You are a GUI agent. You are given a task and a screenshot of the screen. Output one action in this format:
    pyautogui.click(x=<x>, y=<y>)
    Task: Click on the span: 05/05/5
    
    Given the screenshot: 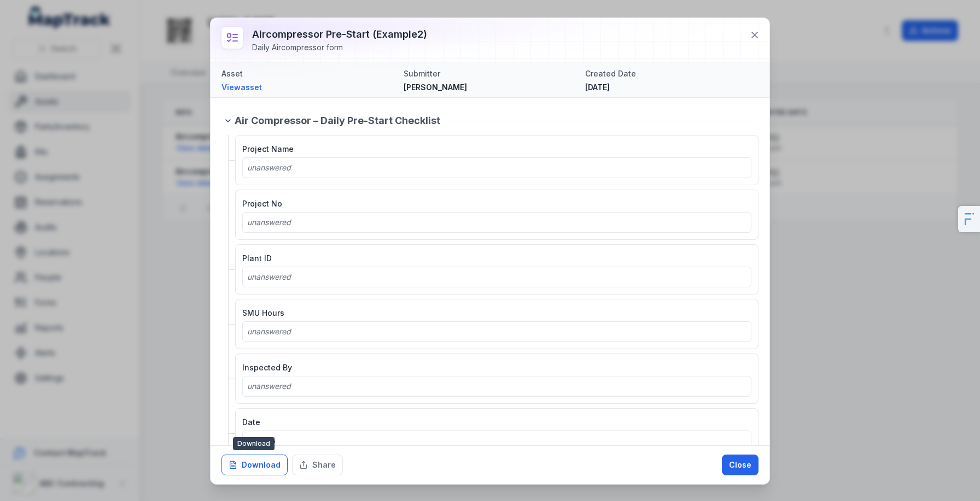 What is the action you would take?
    pyautogui.click(x=262, y=440)
    